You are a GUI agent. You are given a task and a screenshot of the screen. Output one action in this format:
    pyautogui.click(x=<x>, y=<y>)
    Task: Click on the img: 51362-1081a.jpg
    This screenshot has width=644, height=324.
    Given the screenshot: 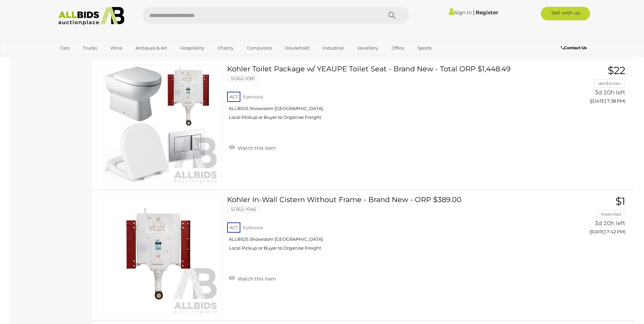 What is the action you would take?
    pyautogui.click(x=160, y=125)
    